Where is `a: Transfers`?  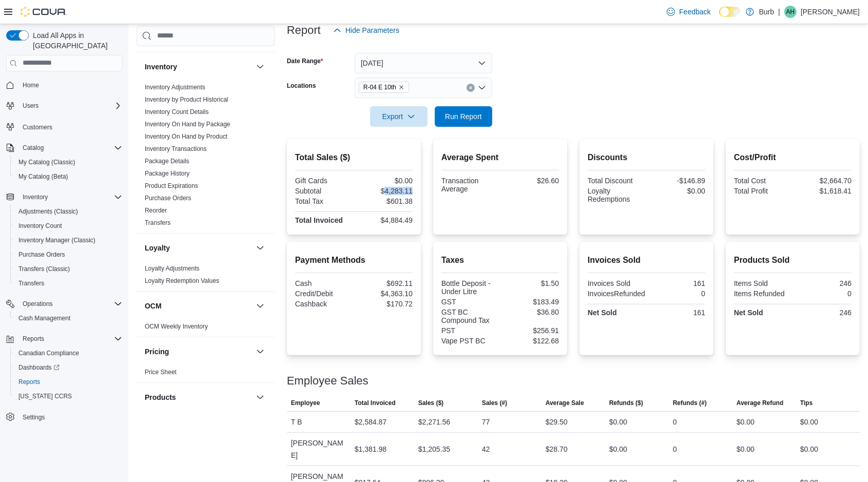
a: Transfers is located at coordinates (31, 283).